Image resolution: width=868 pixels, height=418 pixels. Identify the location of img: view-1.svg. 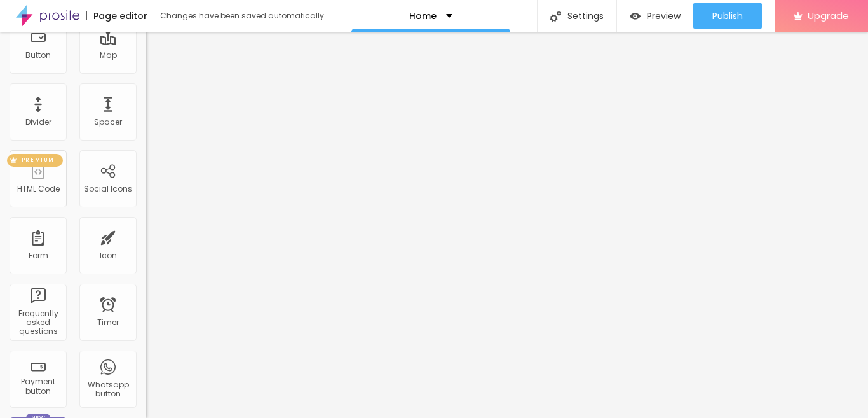
(635, 16).